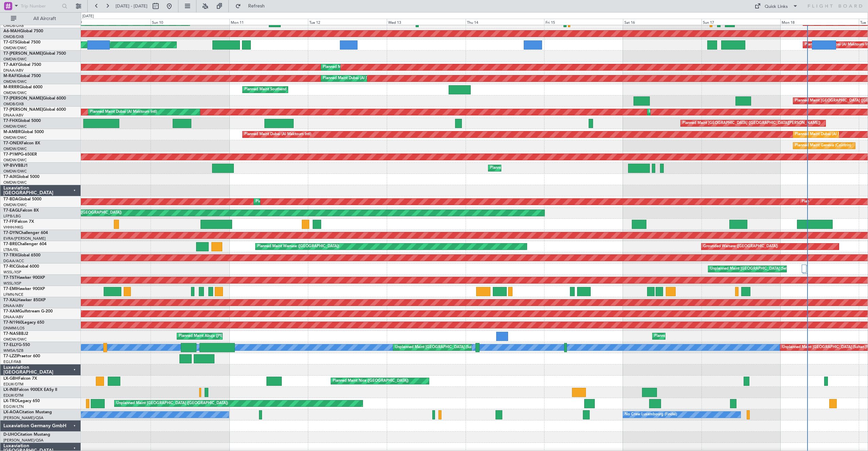 The width and height of the screenshot is (868, 451). What do you see at coordinates (22, 42) in the screenshot?
I see `a: T7-GTSGlobal 7500` at bounding box center [22, 42].